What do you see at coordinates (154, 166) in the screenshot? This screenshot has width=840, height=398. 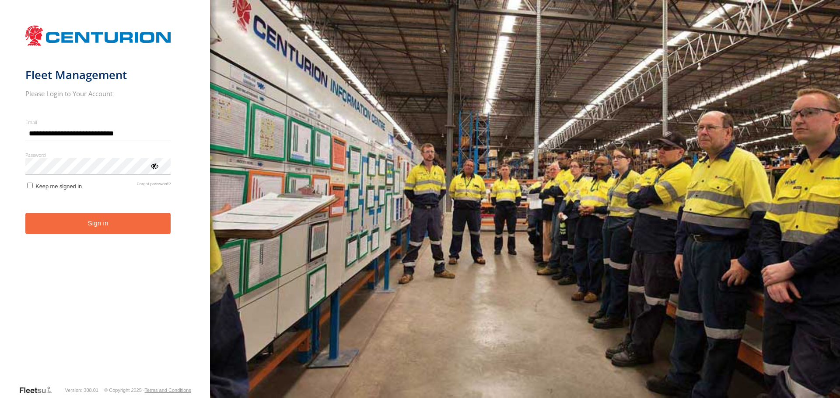 I see `div: ViewPassword` at bounding box center [154, 166].